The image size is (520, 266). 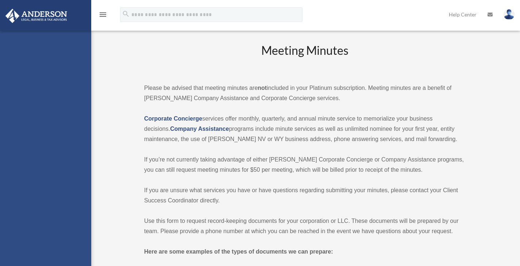 I want to click on p: services offer monthly, quarterly, and annual minute service to memorialize your business decisio..., so click(x=305, y=129).